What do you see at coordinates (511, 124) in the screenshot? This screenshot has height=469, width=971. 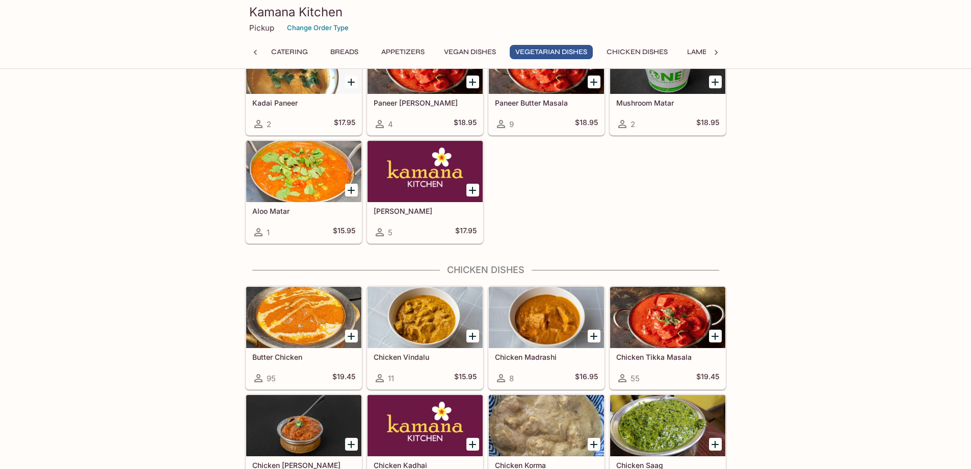 I see `span: 9` at bounding box center [511, 124].